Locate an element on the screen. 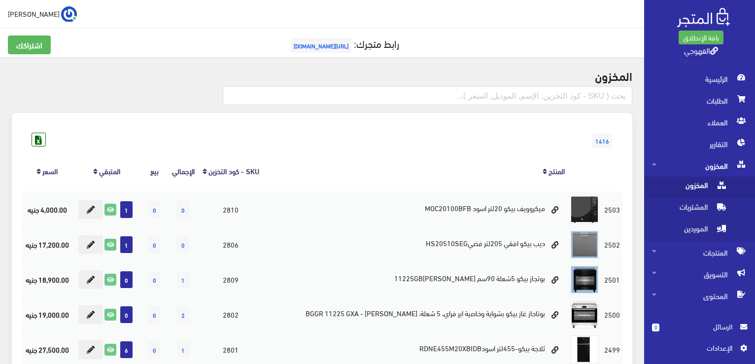 The image size is (755, 364). span: 2 is located at coordinates (183, 314).